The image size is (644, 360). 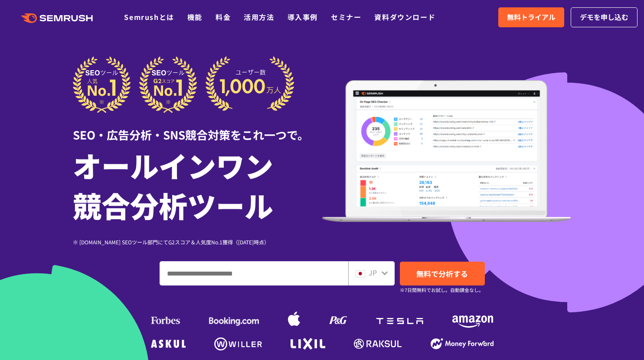 I want to click on a: 導入事例, so click(x=303, y=17).